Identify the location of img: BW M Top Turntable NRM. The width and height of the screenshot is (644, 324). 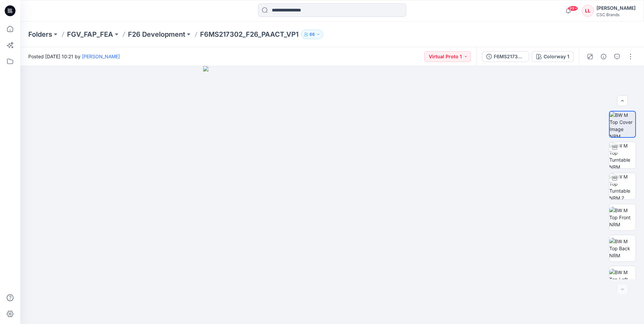
(622, 155).